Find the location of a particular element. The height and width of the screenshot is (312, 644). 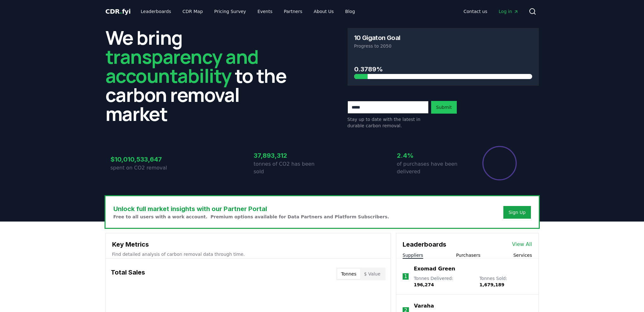

a: Contact us is located at coordinates (475, 11).